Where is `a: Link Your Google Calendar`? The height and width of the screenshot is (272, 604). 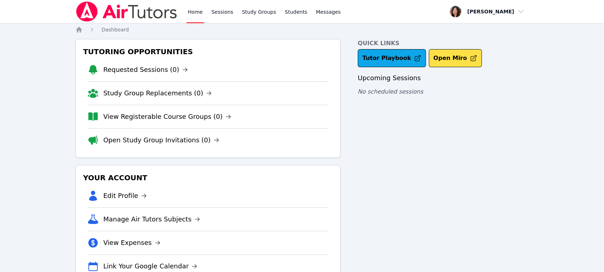 a: Link Your Google Calendar is located at coordinates (150, 266).